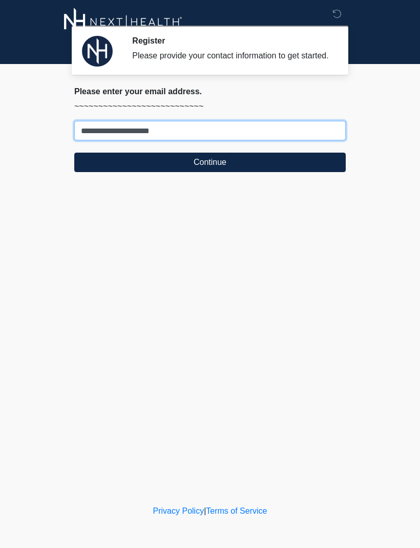 The image size is (420, 548). I want to click on a: Privacy Policy, so click(179, 511).